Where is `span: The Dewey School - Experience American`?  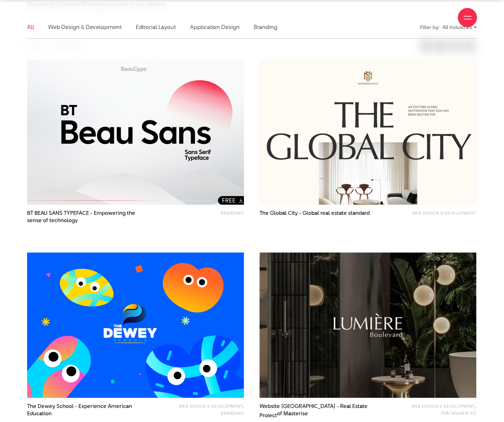
span: The Dewey School - Experience American is located at coordinates (87, 410).